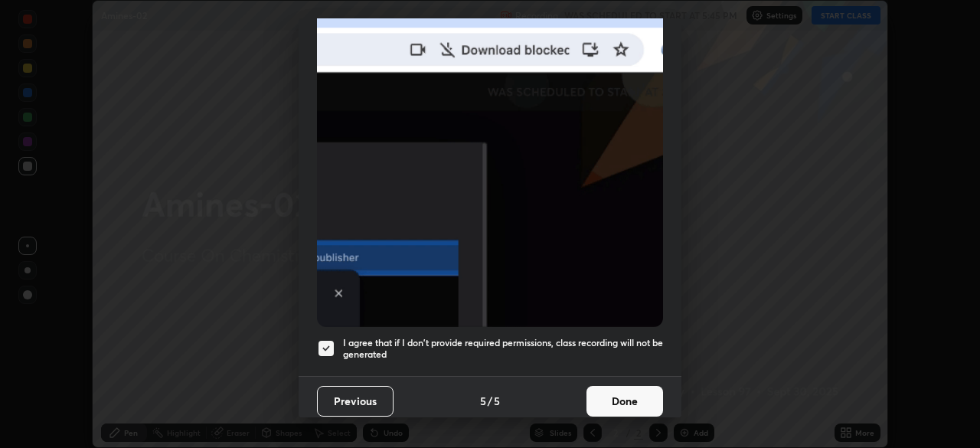 The height and width of the screenshot is (448, 980). I want to click on button: Previous, so click(355, 401).